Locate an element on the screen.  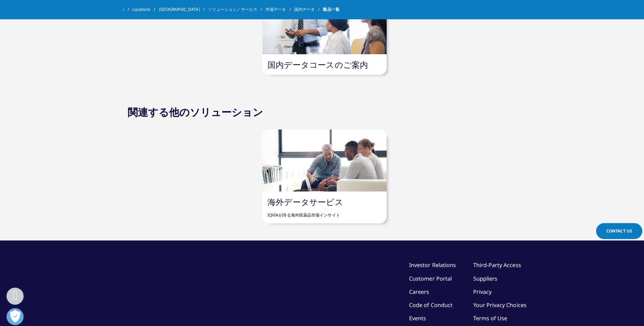
a: 市場データ is located at coordinates (278, 10).